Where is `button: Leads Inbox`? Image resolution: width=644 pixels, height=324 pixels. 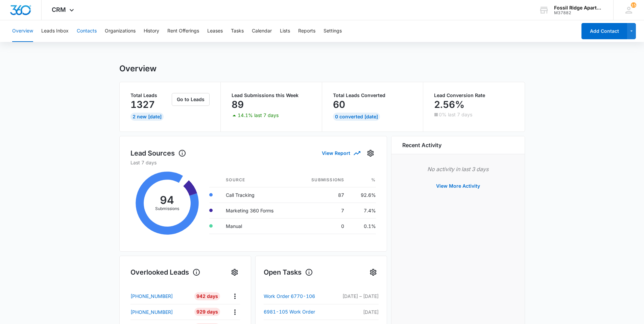 button: Leads Inbox is located at coordinates (55, 31).